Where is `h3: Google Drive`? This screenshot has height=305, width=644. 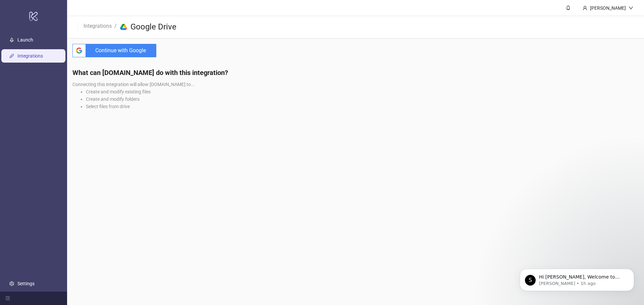 h3: Google Drive is located at coordinates (154, 28).